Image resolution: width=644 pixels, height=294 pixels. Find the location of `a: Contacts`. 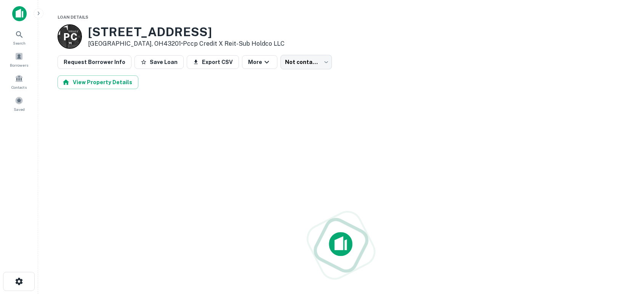

a: Contacts is located at coordinates (19, 81).